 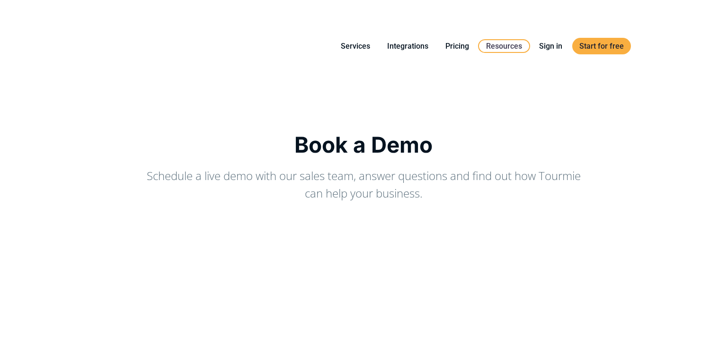 What do you see at coordinates (601, 46) in the screenshot?
I see `a: Start for free` at bounding box center [601, 46].